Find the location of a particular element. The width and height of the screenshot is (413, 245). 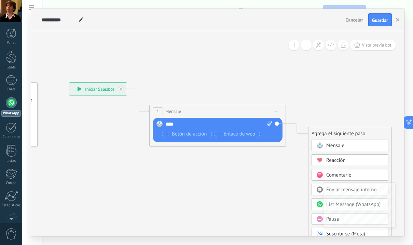

button: Cancelar is located at coordinates (355, 20).